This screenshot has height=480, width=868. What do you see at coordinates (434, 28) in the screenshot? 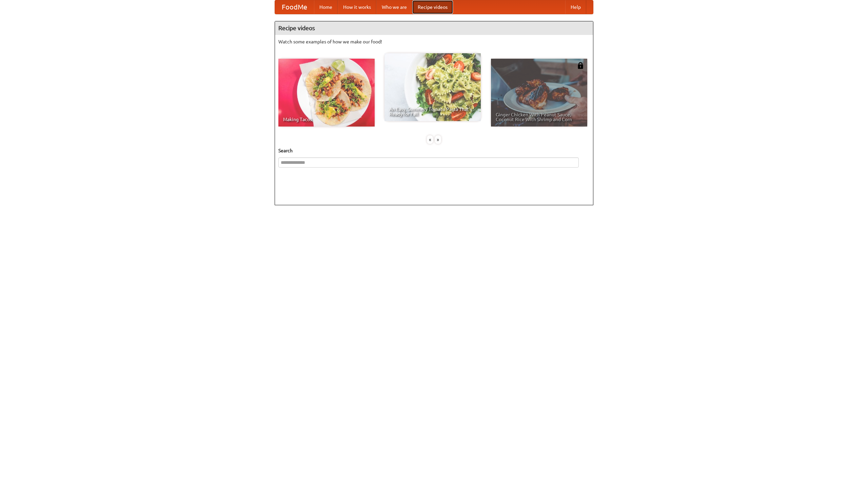
I see `h4: Recipe videos` at bounding box center [434, 28].